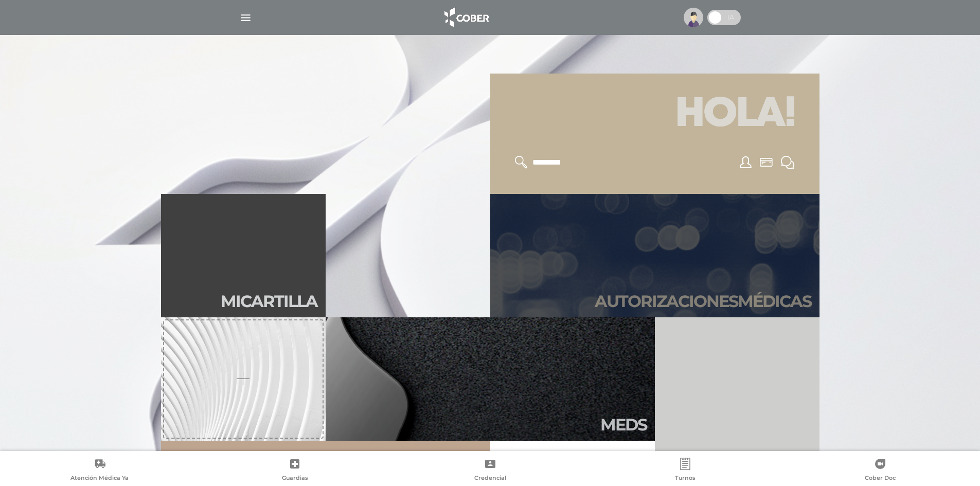  Describe the element at coordinates (99, 471) in the screenshot. I see `a: Atención Médica Ya` at that location.